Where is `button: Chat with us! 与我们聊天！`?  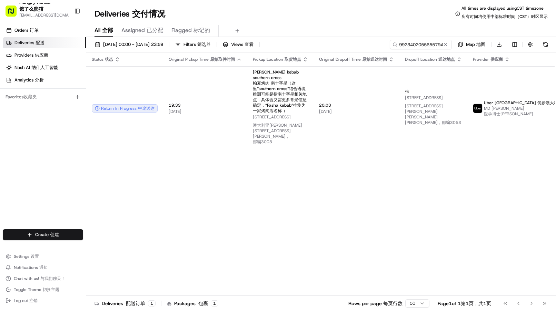
button: Chat with us! 与我们聊天！ is located at coordinates (43, 278).